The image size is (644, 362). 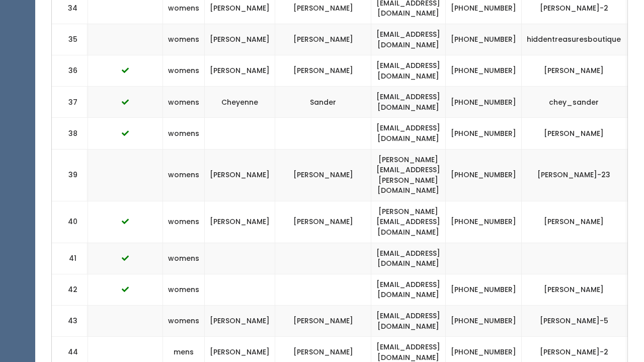 I want to click on td: 43, so click(x=70, y=321).